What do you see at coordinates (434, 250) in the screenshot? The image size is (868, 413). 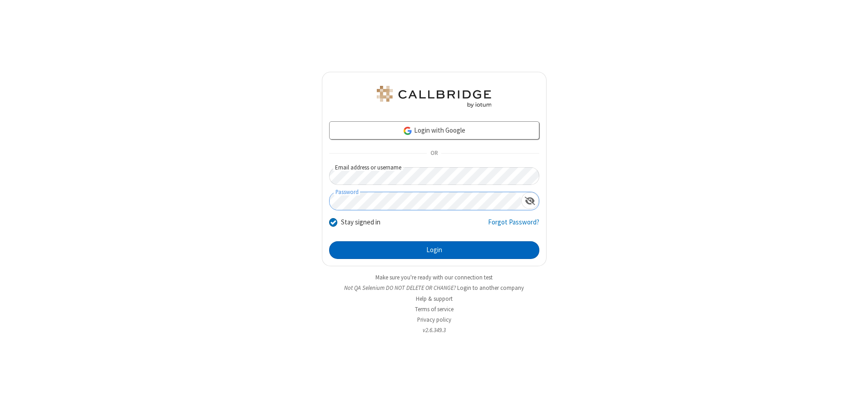 I see `button: Login` at bounding box center [434, 250].